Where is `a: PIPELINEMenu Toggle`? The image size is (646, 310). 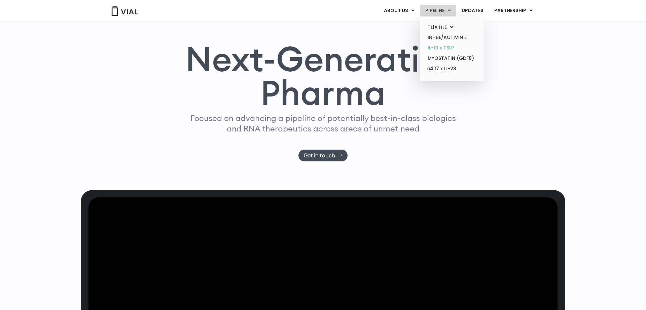 a: PIPELINEMenu Toggle is located at coordinates (438, 11).